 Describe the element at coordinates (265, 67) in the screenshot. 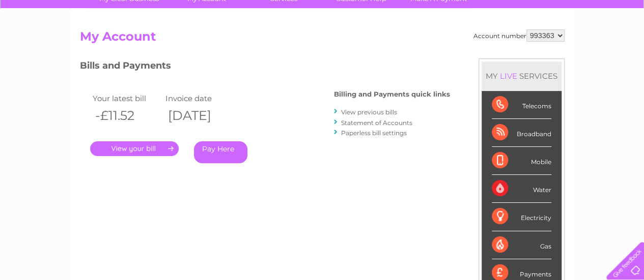

I see `h3: Bills and Payments` at that location.